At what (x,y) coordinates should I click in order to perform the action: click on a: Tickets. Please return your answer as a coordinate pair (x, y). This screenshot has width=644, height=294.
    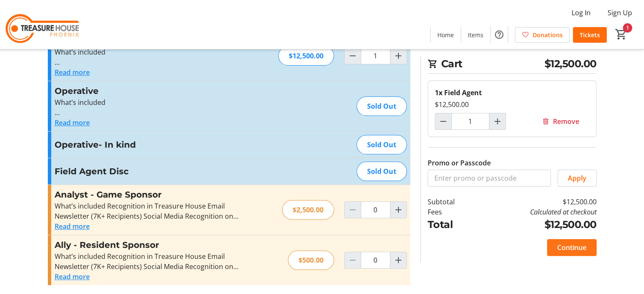
    Looking at the image, I should click on (589, 35).